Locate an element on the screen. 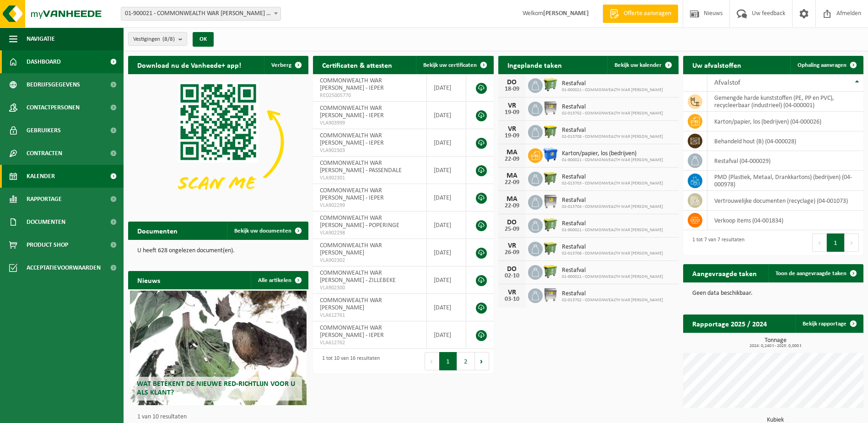  a: Offerte aanvragen is located at coordinates (640, 14).